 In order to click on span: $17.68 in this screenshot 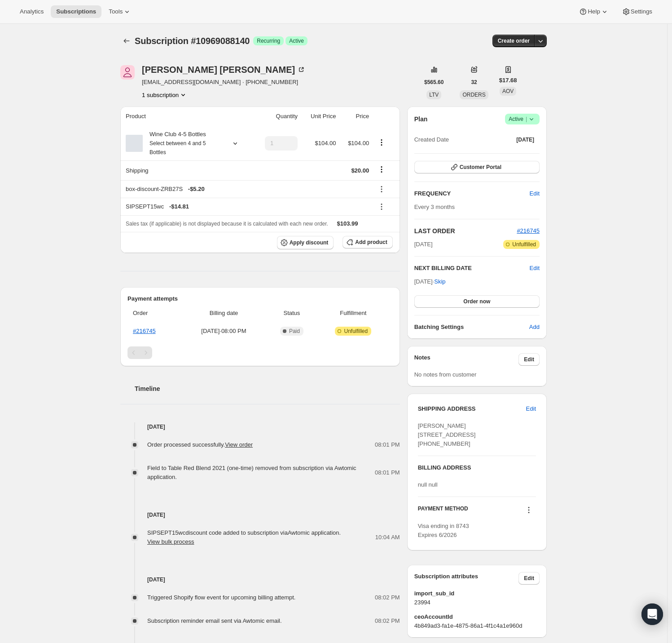, I will do `click(509, 80)`.